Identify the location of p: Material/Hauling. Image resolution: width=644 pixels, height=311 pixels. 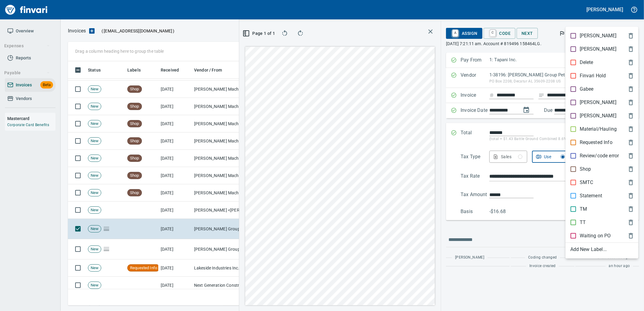
(598, 129).